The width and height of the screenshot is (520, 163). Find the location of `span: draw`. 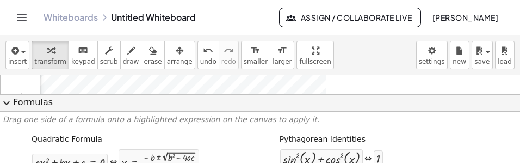

span: draw is located at coordinates (131, 61).